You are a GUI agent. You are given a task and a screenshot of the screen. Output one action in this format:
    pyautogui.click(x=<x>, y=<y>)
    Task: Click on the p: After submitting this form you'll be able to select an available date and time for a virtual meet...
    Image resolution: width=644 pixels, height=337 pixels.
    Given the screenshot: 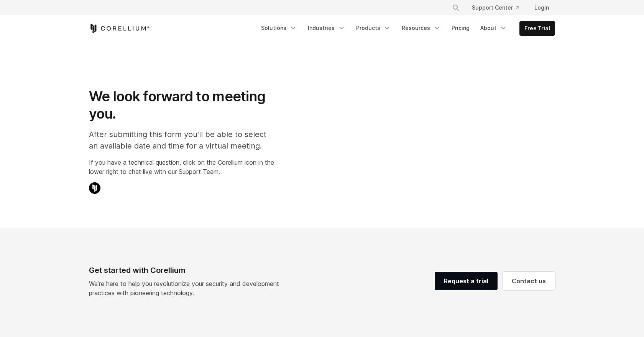 What is the action you would take?
    pyautogui.click(x=182, y=140)
    